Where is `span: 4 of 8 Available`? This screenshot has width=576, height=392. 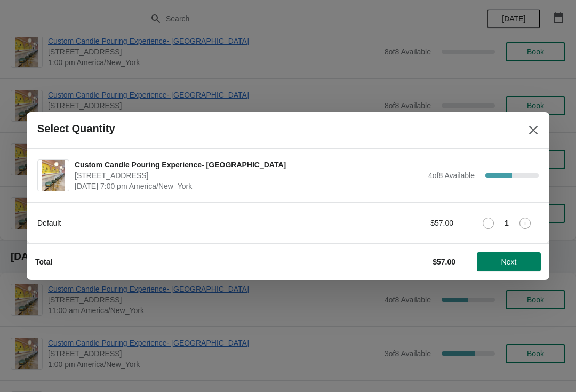
span: 4 of 8 Available is located at coordinates (451, 175).